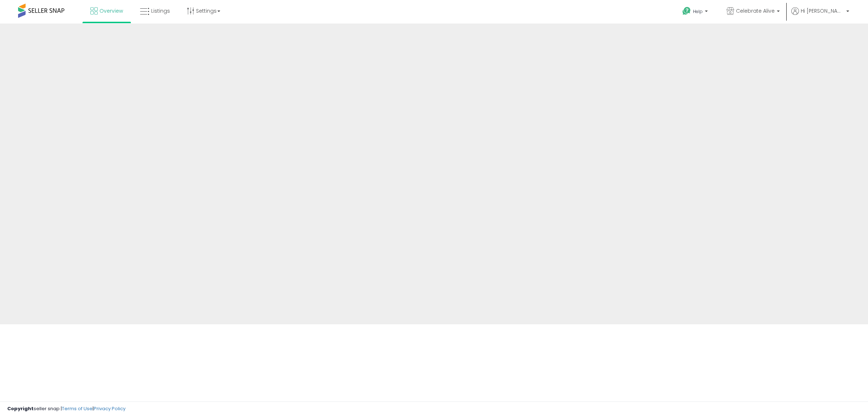 The width and height of the screenshot is (868, 416). Describe the element at coordinates (687, 11) in the screenshot. I see `i: Get Help` at that location.